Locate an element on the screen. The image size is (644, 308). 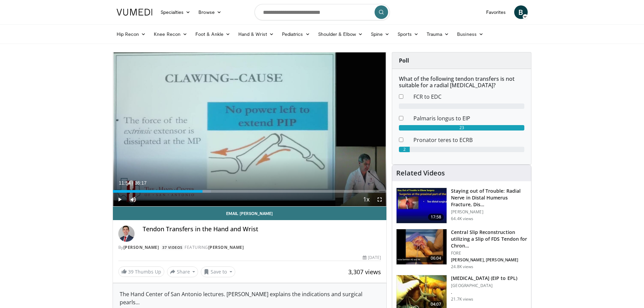
a: Browse is located at coordinates (210, 12).